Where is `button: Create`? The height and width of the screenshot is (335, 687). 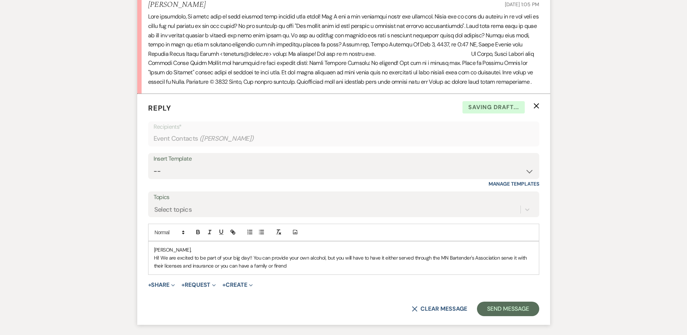 button: Create is located at coordinates (237, 285).